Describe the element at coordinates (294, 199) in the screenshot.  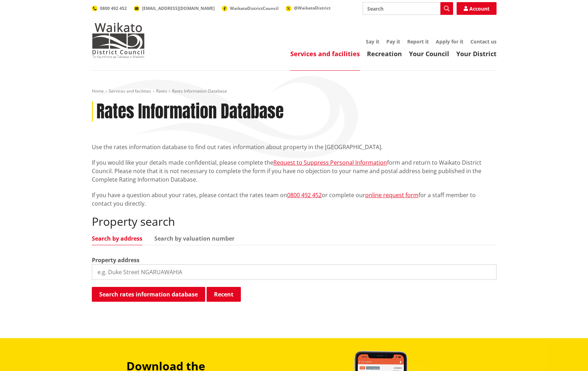
I see `p: If you have a question about your rates, please contact the rates team on or complete our for a s...` at that location.